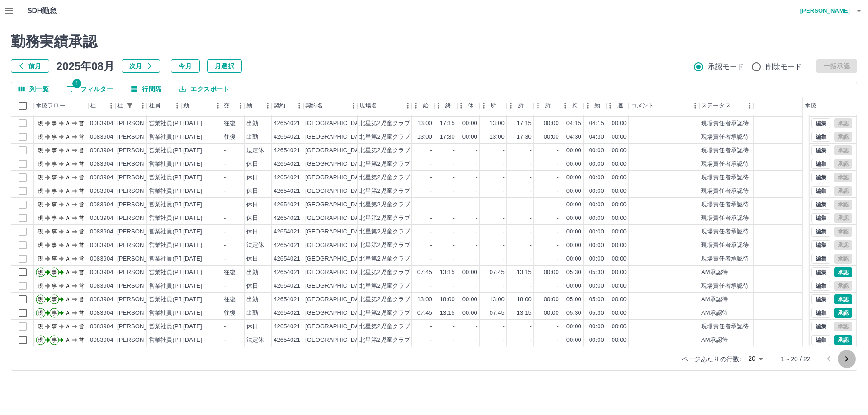 Image resolution: width=868 pixels, height=415 pixels. Describe the element at coordinates (185, 66) in the screenshot. I see `button: 今月` at that location.